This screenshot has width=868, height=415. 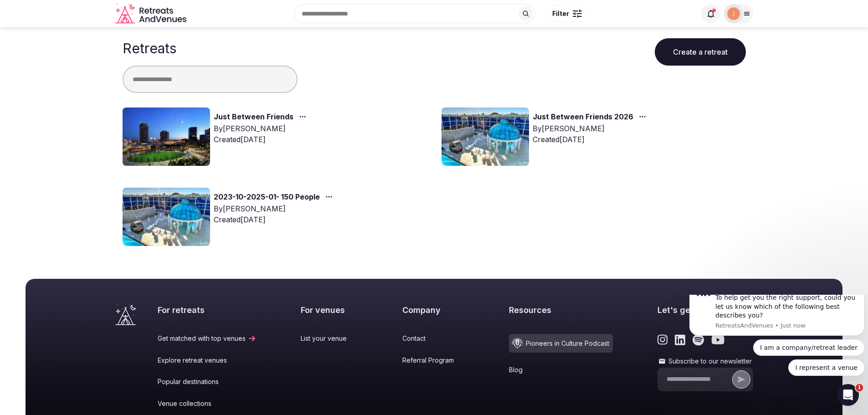 What do you see at coordinates (101, 31) in the screenshot?
I see `p: Message from RetreatsAndVenues, sent Just now` at bounding box center [101, 31].